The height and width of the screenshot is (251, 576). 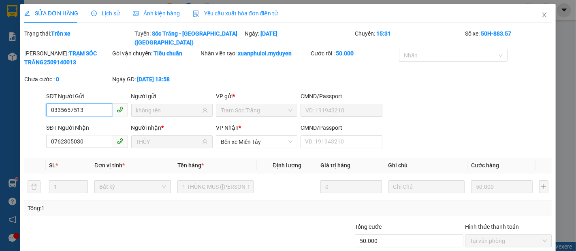 I want to click on input: Tên người nhận, so click(x=168, y=142).